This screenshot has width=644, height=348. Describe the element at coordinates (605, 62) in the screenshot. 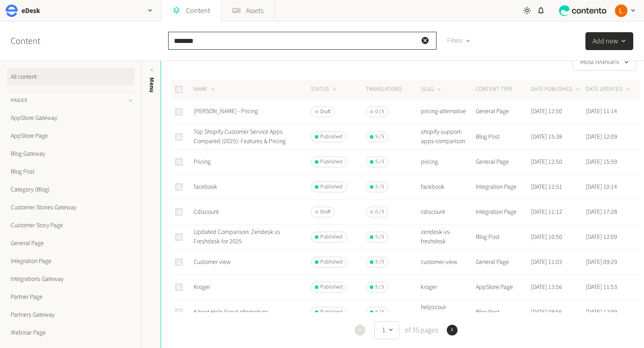

I see `button: Most relevant` at that location.